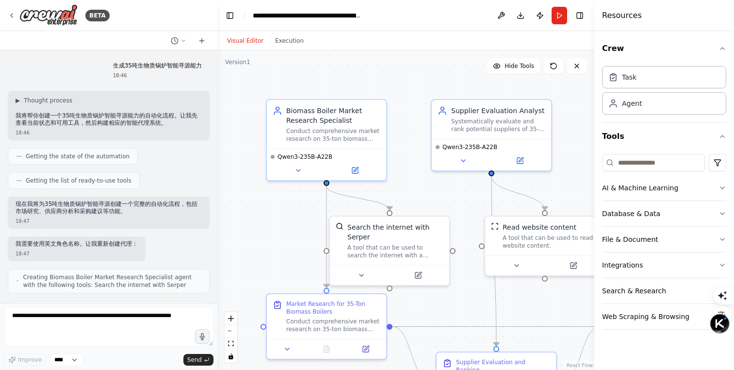 This screenshot has height=370, width=734. What do you see at coordinates (231, 344) in the screenshot?
I see `button: fit view` at bounding box center [231, 344].